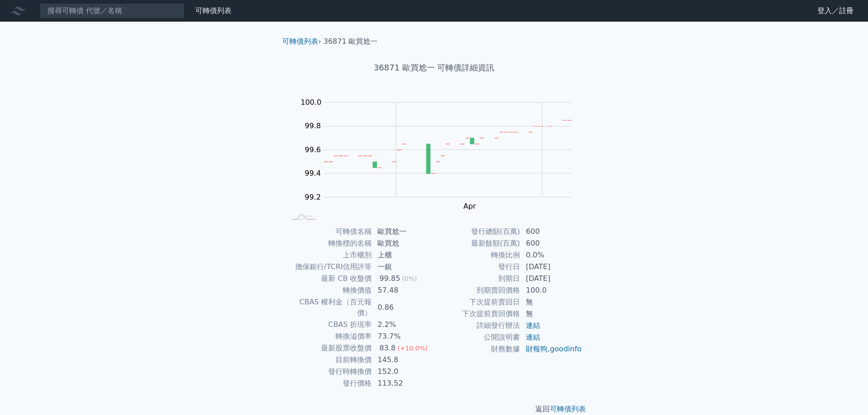  Describe the element at coordinates (329, 243) in the screenshot. I see `td: 轉換標的名稱` at that location.